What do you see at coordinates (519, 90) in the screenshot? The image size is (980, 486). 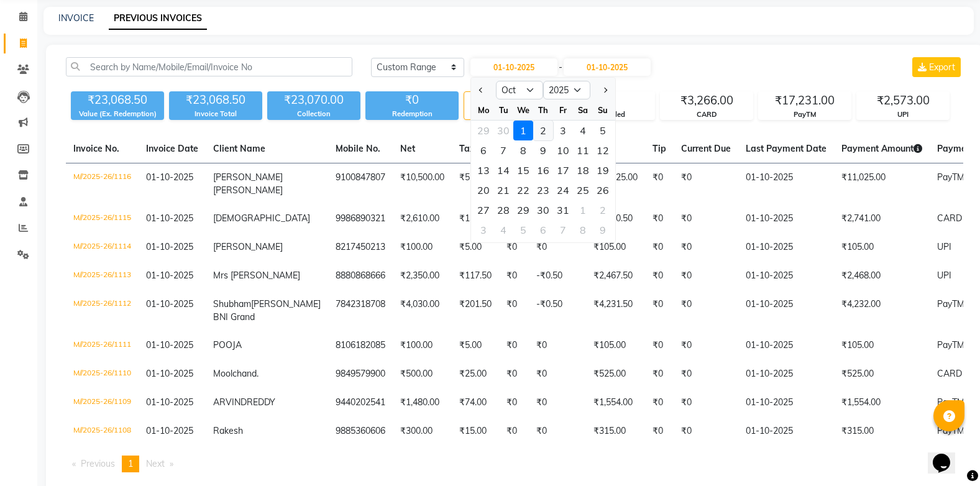 I see `select: Select month` at bounding box center [519, 90].